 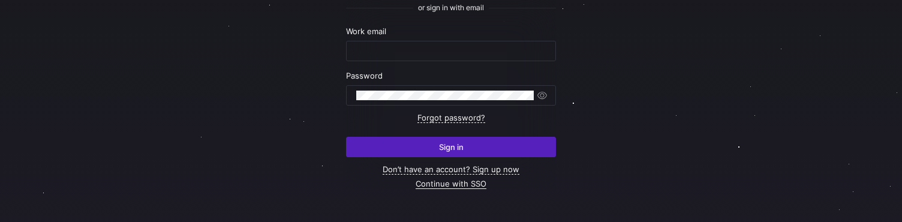 I want to click on span: Password, so click(x=364, y=76).